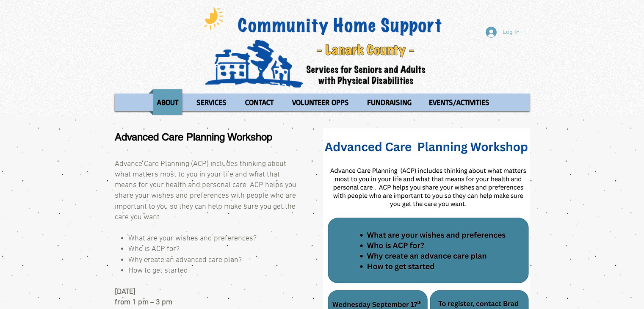 The height and width of the screenshot is (309, 644). Describe the element at coordinates (322, 102) in the screenshot. I see `nav: Site` at that location.